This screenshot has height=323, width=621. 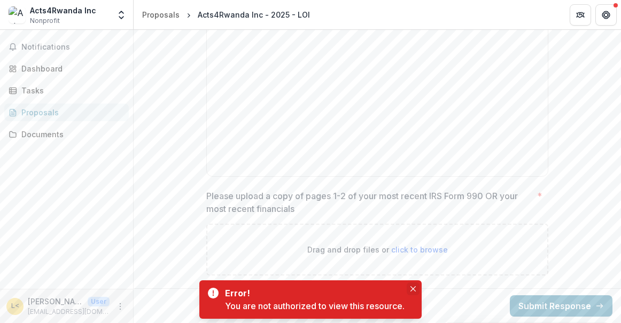 What do you see at coordinates (45, 21) in the screenshot?
I see `span: Nonprofit` at bounding box center [45, 21].